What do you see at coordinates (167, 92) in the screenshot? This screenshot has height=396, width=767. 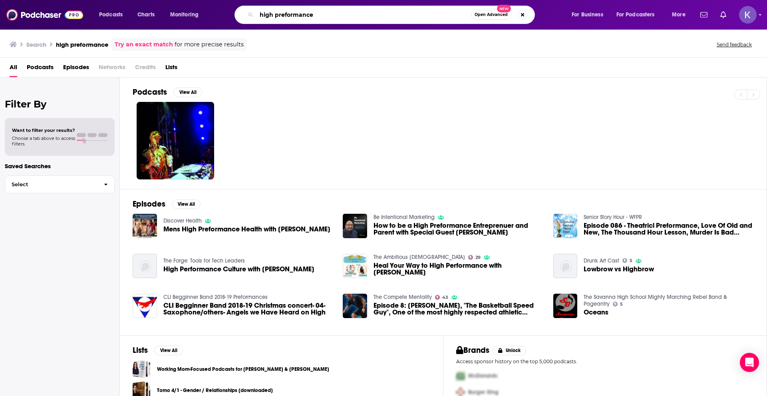 I see `a: PodcastsView All` at bounding box center [167, 92].